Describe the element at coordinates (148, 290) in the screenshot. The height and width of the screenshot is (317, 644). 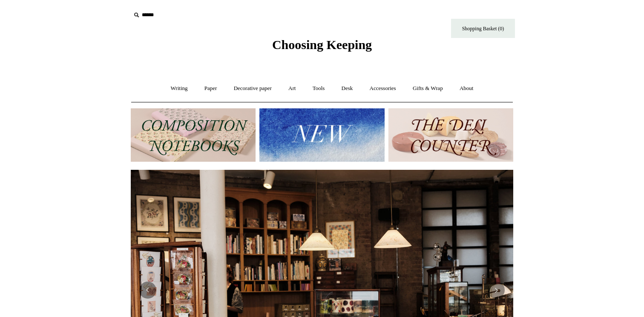
I see `button: Previous` at that location.